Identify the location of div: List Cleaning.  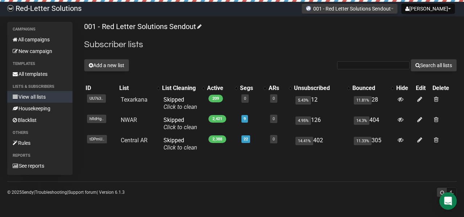
(180, 88).